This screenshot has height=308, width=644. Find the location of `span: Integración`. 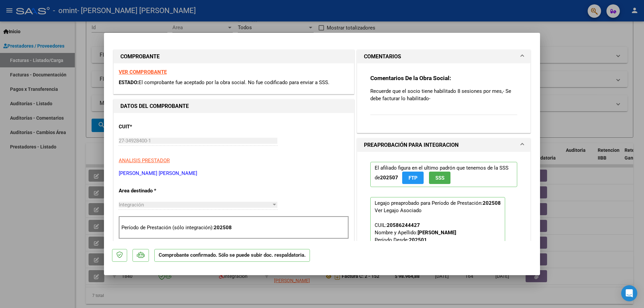

span: Integración is located at coordinates (131, 205).